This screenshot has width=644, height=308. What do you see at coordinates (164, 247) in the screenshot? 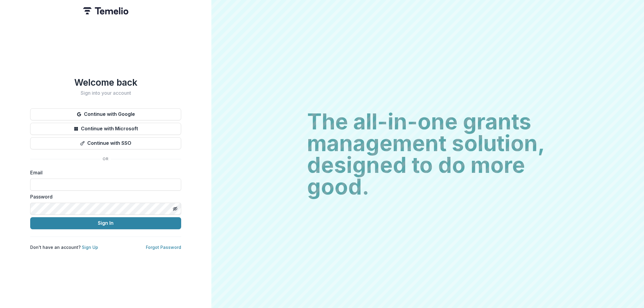
I see `a: Forgot Password` at bounding box center [164, 247].